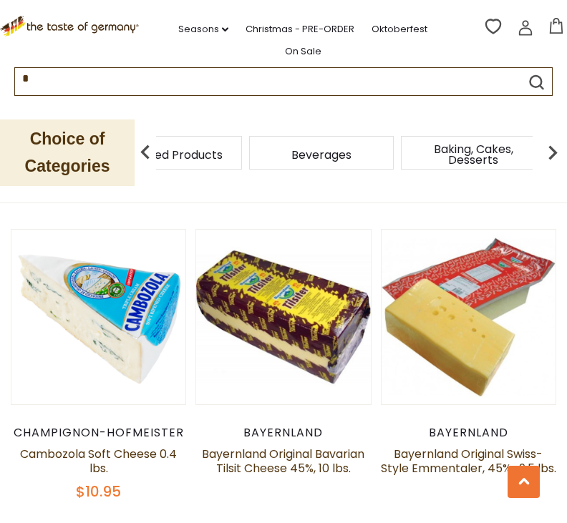 Image resolution: width=567 pixels, height=523 pixels. I want to click on a: Bayernland Original Bavarian Tilsit Cheese 45%, 10 lbs., so click(283, 466).